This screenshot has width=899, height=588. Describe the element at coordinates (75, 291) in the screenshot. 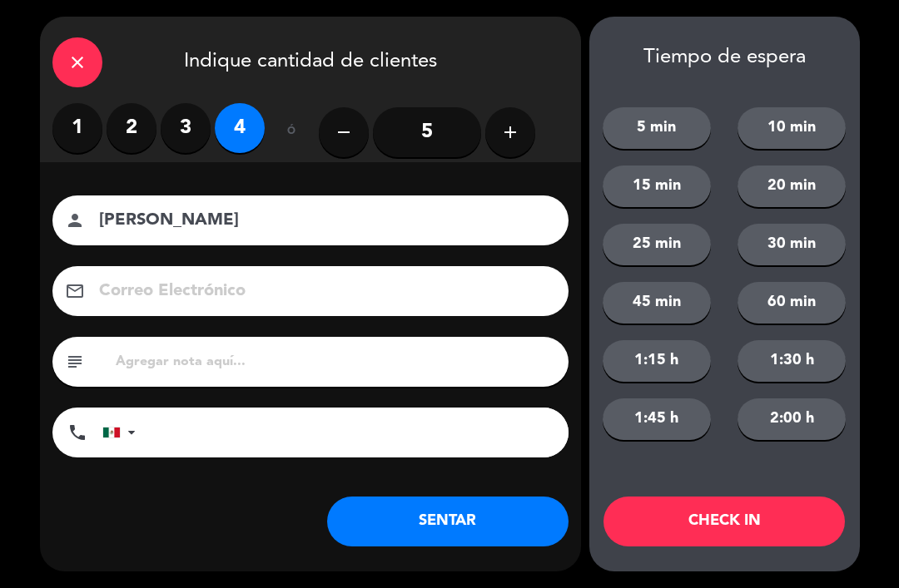

I see `i: email` at that location.